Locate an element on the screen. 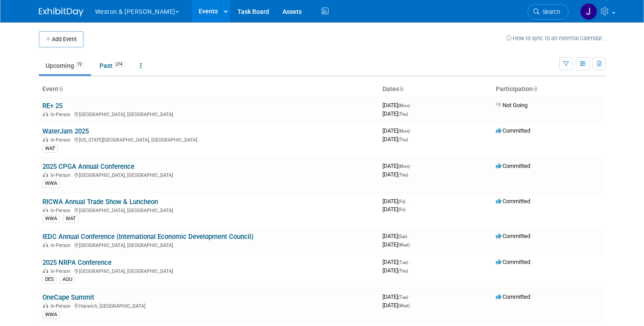 This screenshot has height=326, width=644. th: Event is located at coordinates (209, 89).